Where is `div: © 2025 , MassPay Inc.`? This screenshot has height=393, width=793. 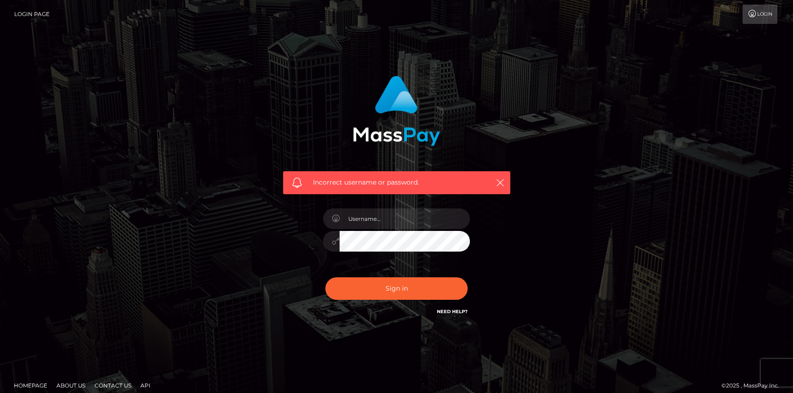
div: © 2025 , MassPay Inc. is located at coordinates (753, 385).